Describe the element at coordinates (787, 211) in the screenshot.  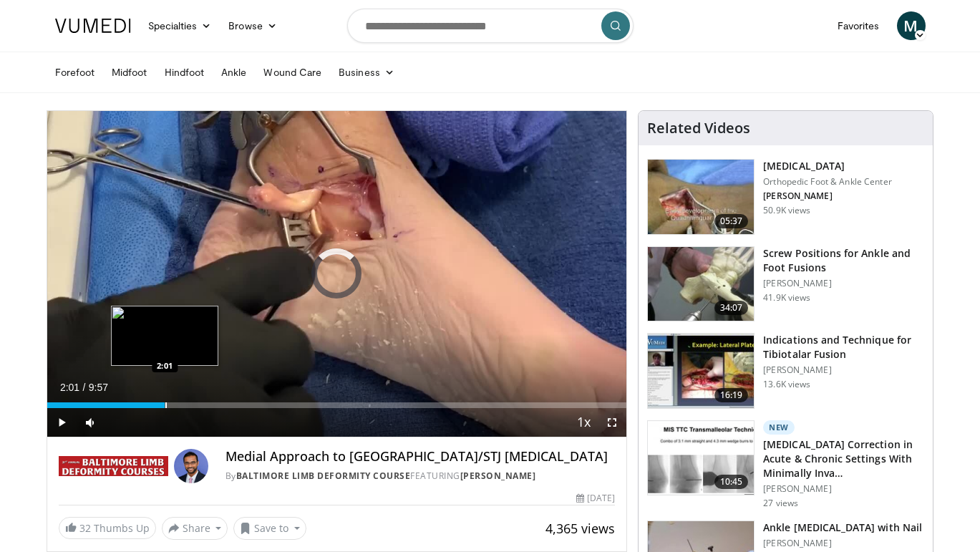
I see `p: 50.9K views` at that location.